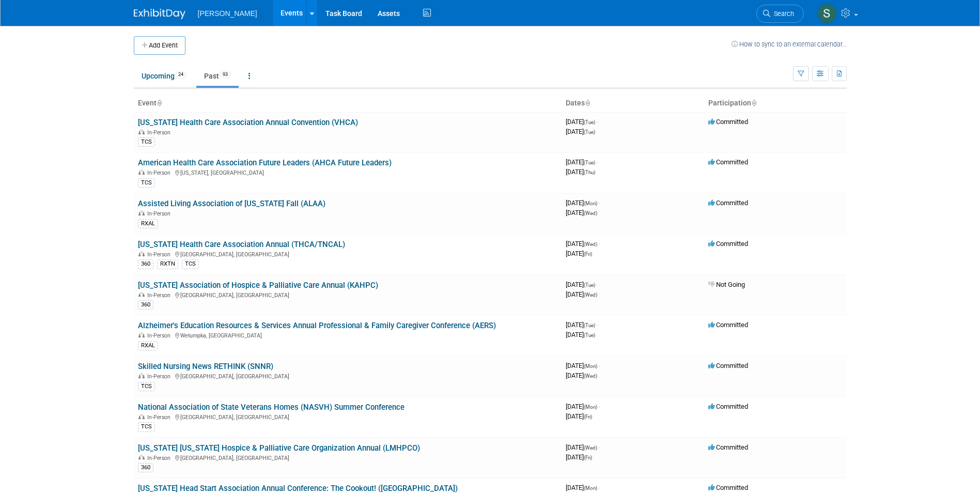 This screenshot has width=980, height=493. Describe the element at coordinates (271, 407) in the screenshot. I see `a: National Association of State Veterans Homes (NASVH) Summer Conference` at that location.